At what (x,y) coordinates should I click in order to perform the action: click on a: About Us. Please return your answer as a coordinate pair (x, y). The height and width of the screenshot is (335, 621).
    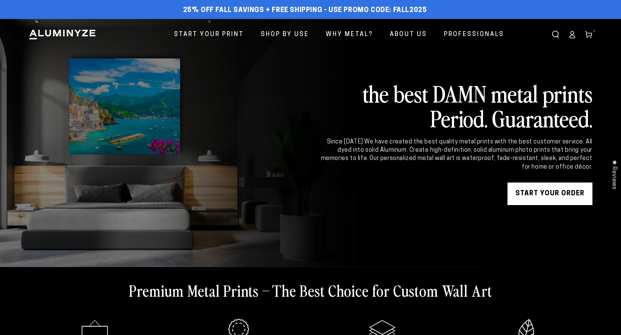
    Looking at the image, I should click on (408, 35).